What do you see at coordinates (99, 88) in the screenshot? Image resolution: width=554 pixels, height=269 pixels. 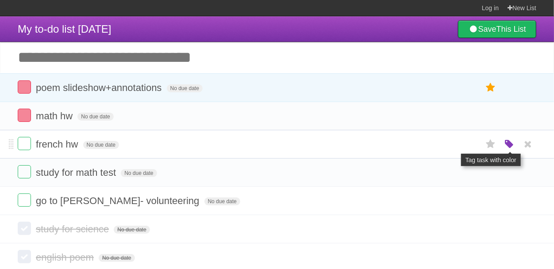 I see `span: poem slideshow+annotations` at bounding box center [99, 88].